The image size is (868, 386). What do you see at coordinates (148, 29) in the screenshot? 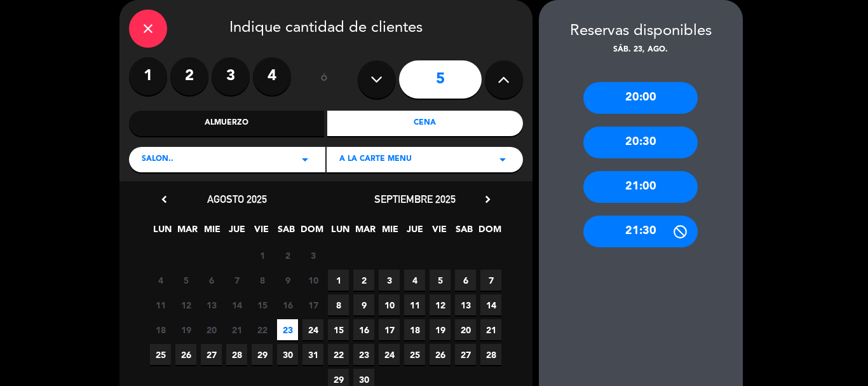
I see `i: close` at bounding box center [148, 29].